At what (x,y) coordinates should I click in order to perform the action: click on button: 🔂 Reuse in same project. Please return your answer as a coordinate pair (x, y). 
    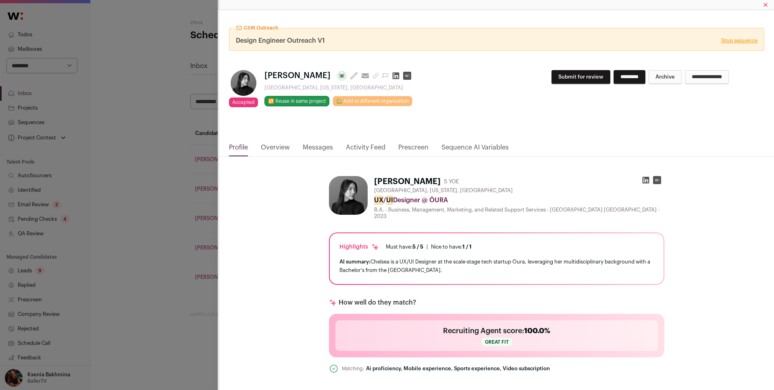
    Looking at the image, I should click on (297, 101).